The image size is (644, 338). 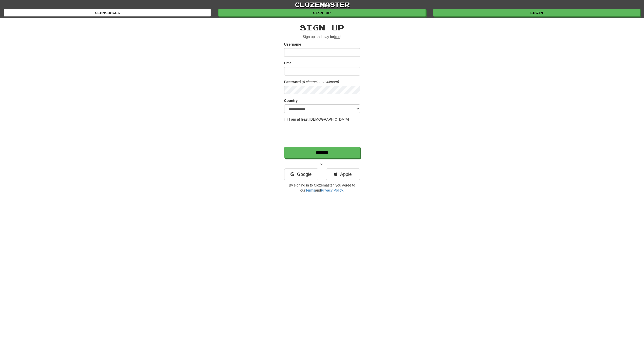 I want to click on p: By signing in to Clozemaster, you agree to our and ., so click(x=322, y=188).